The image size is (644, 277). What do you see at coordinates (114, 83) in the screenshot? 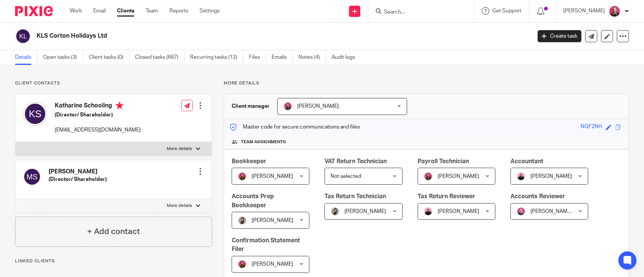
I see `p: Client contacts` at bounding box center [114, 83].